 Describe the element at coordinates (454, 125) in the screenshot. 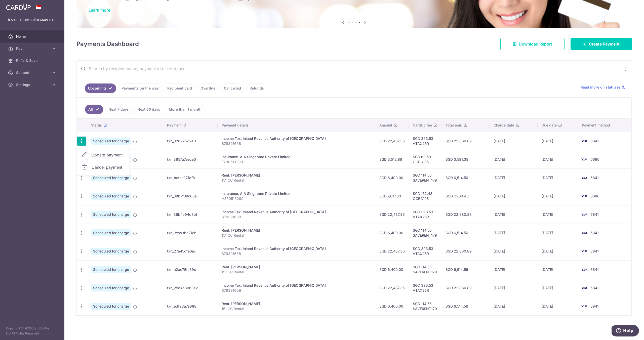

I see `span: Total amt.` at that location.